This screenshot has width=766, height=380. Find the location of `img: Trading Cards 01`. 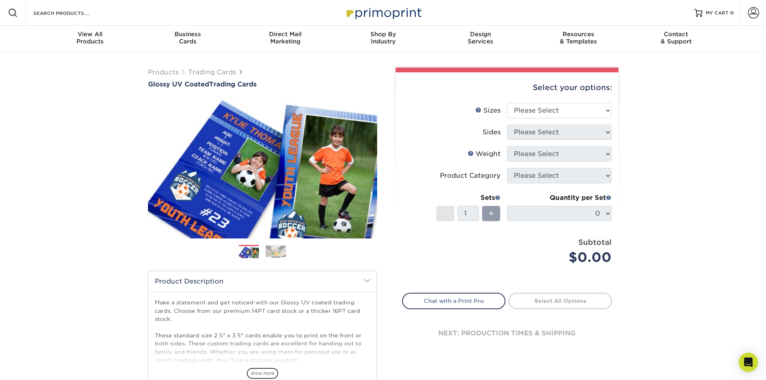

img: Trading Cards 01 is located at coordinates (249, 252).